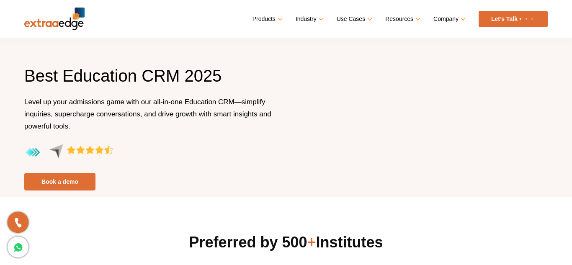  I want to click on span: Level up your admissions game with our all-in-one Education CRM—simplify inquiries, supercharge c..., so click(148, 114).